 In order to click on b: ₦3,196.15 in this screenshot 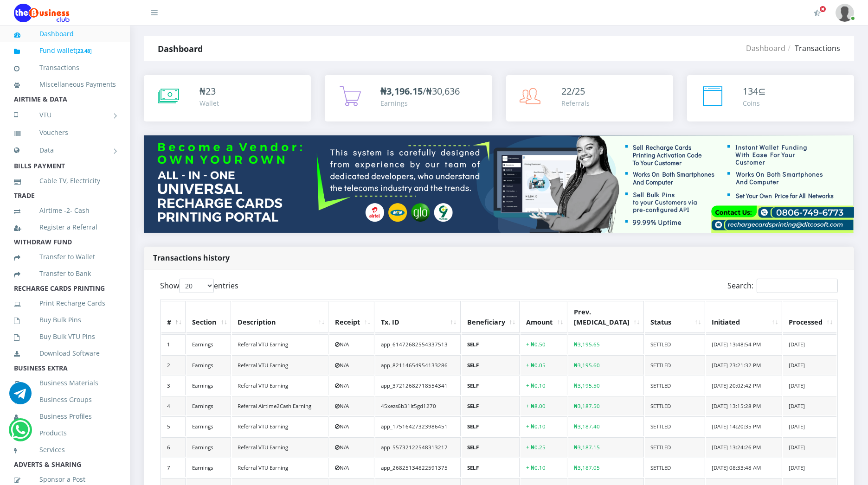, I will do `click(402, 91)`.